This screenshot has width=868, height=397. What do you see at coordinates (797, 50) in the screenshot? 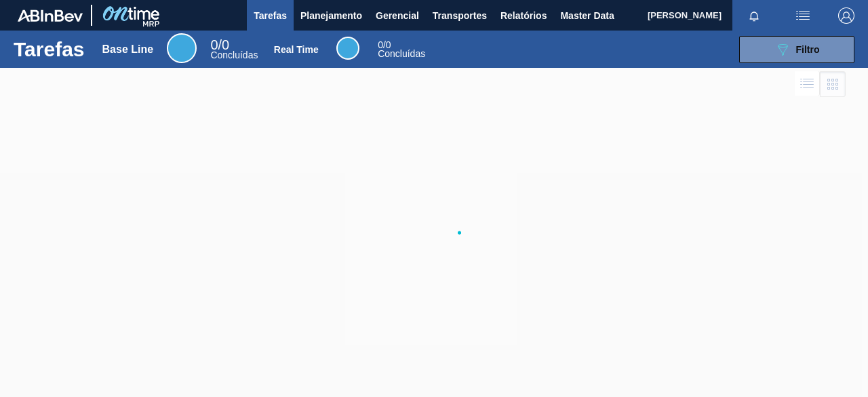
I see `button: Filtro` at bounding box center [797, 50].